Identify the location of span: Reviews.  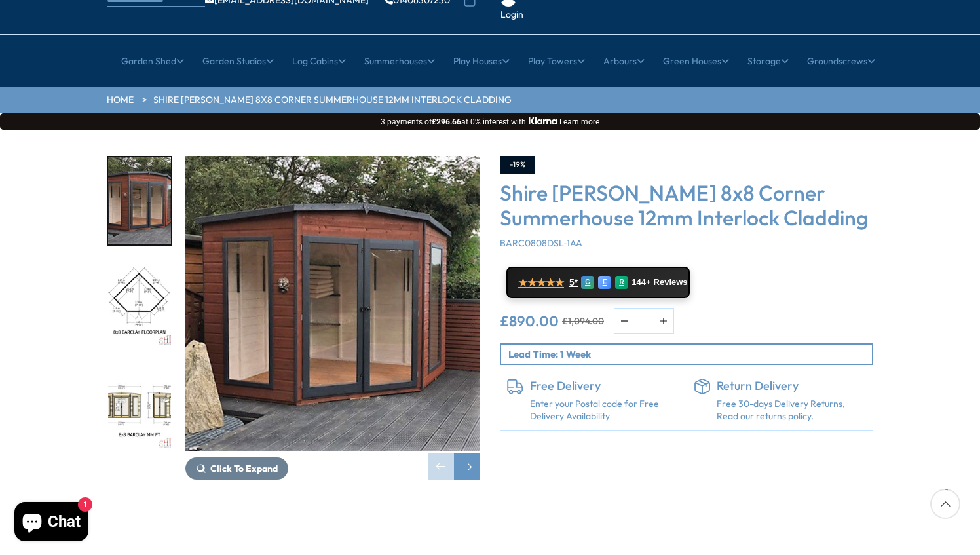
(671, 282).